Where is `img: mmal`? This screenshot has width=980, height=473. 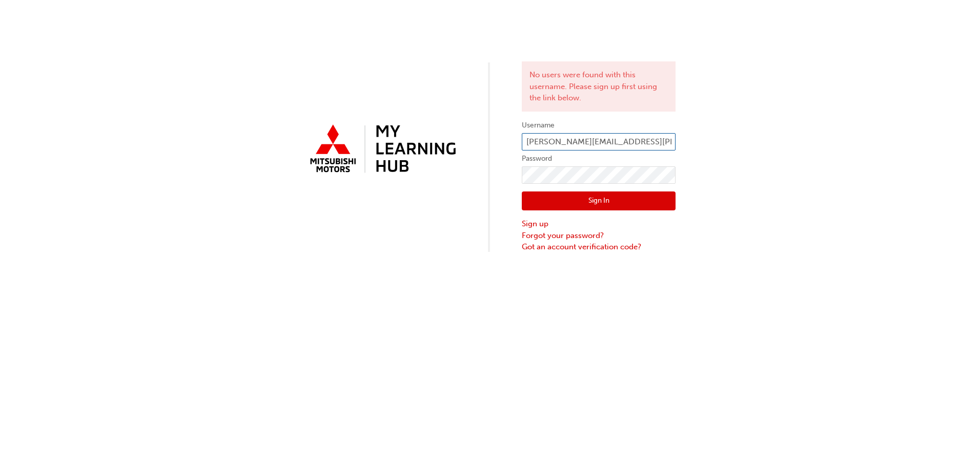
img: mmal is located at coordinates (381, 149).